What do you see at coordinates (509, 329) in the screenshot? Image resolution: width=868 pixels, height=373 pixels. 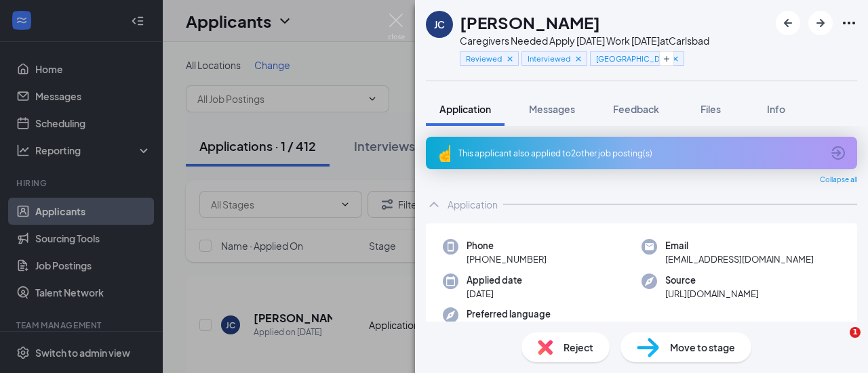 I see `span: English` at bounding box center [509, 329].